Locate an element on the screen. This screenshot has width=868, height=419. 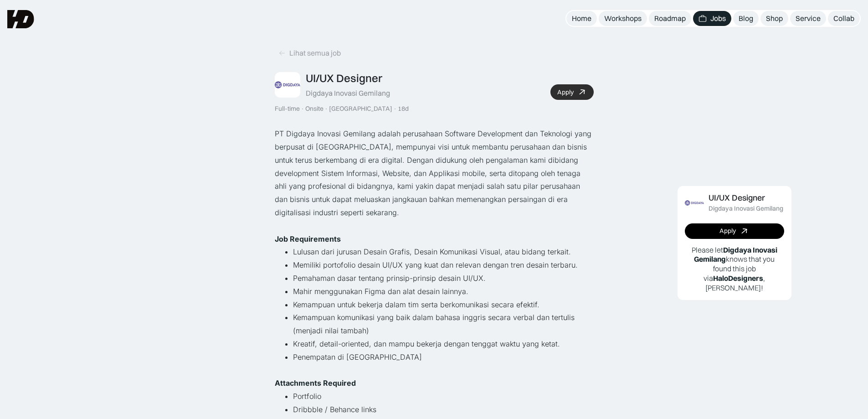
div: Collab is located at coordinates (844, 18).